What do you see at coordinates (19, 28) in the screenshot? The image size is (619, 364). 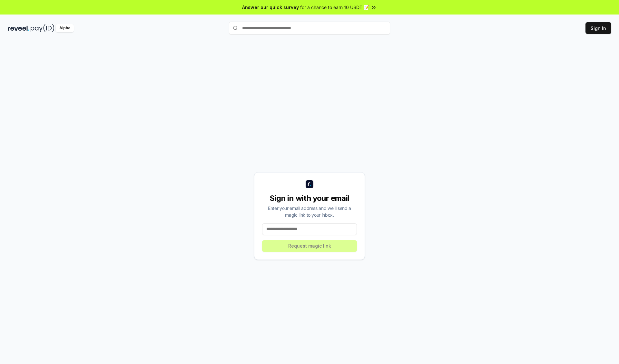 I see `img: reveel_dark` at bounding box center [19, 28].